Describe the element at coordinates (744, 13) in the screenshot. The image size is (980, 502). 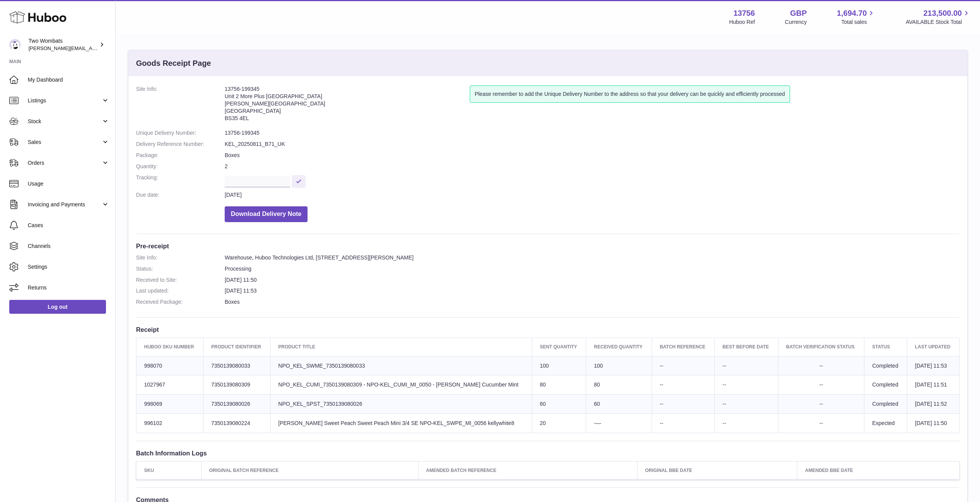
I see `strong: 13756` at that location.